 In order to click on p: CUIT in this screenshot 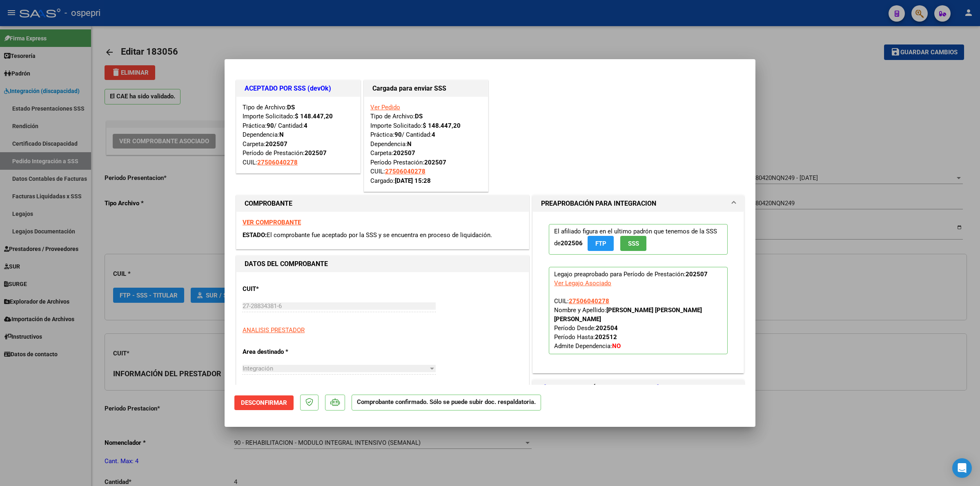, I will do `click(284, 289)`.